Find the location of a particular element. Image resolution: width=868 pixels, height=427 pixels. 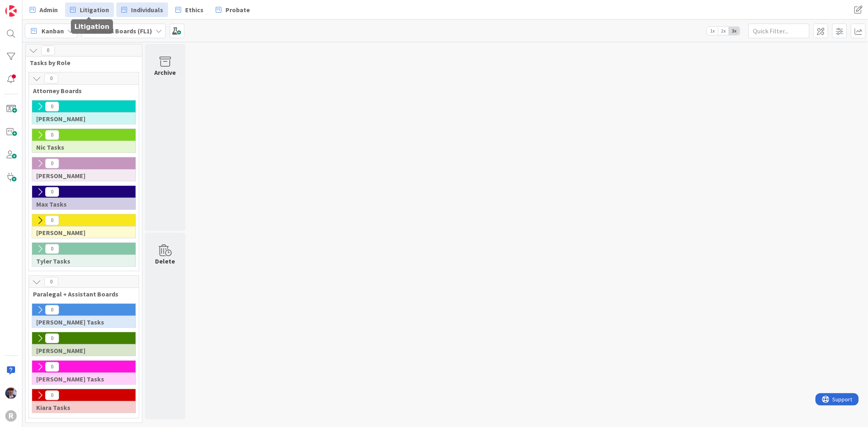

div: Archive is located at coordinates (165, 72).